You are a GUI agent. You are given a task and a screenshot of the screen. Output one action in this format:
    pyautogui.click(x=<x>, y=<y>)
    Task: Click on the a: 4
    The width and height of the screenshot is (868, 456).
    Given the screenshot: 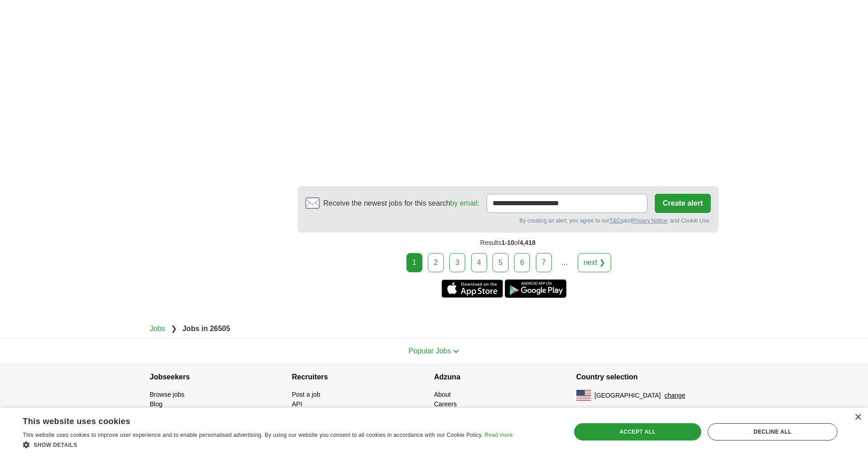 What is the action you would take?
    pyautogui.click(x=479, y=262)
    